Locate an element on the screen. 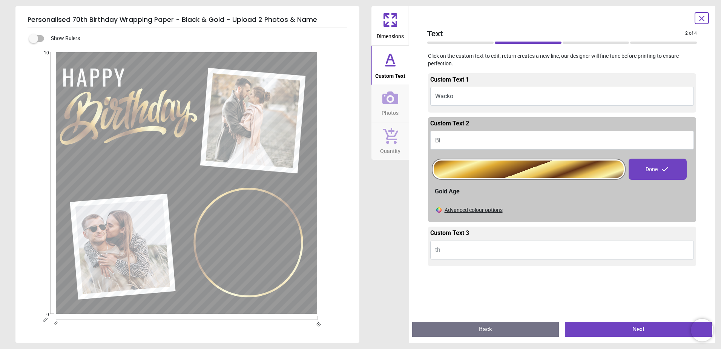  span: Custom Text 1 is located at coordinates (450, 79).